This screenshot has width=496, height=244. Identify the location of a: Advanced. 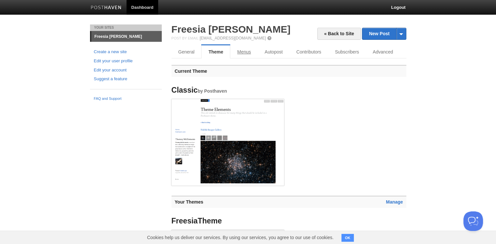
(383, 52).